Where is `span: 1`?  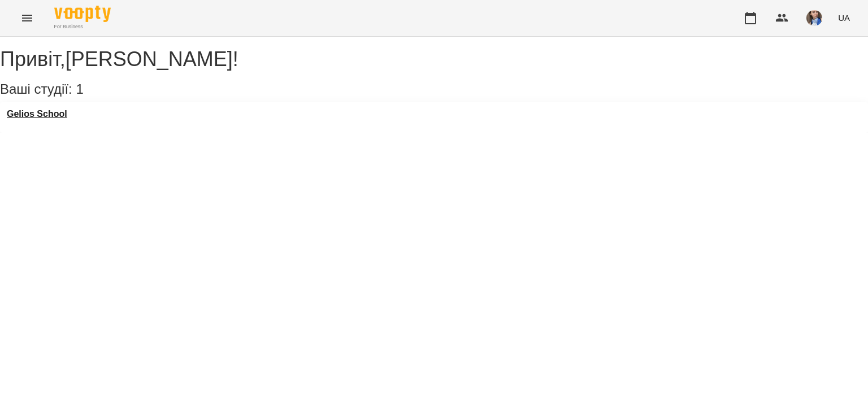 span: 1 is located at coordinates (79, 89).